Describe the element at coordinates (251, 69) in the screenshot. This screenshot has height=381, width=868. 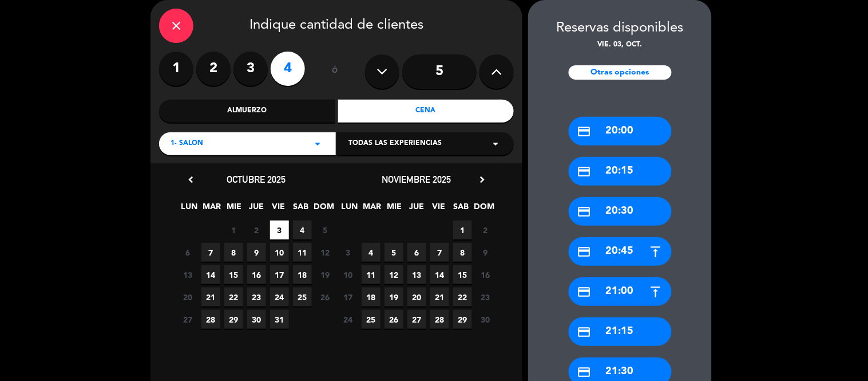
I see `label: 3` at that location.